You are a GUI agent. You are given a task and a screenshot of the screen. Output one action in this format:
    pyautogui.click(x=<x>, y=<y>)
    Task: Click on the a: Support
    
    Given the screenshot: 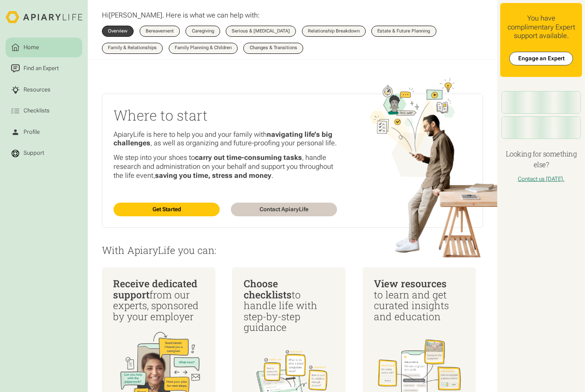 What is the action you would take?
    pyautogui.click(x=44, y=154)
    